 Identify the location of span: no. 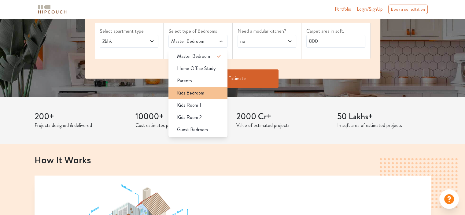
(259, 41).